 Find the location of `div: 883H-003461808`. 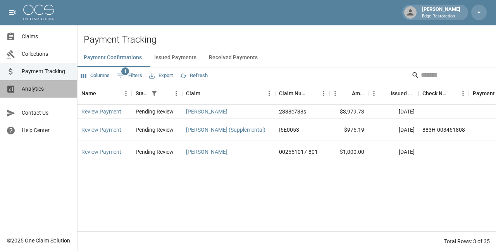

div: 883H-003461808 is located at coordinates (444, 130).